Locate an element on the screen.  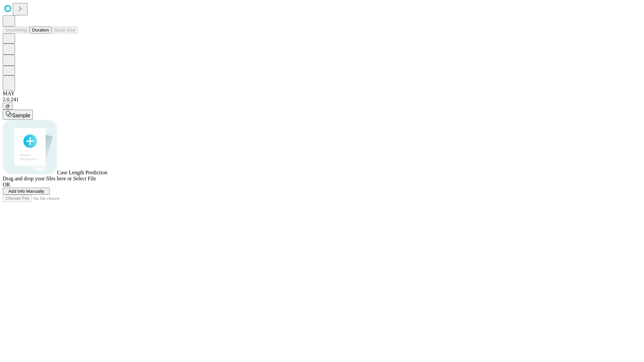
button: Block Size is located at coordinates (65, 30).